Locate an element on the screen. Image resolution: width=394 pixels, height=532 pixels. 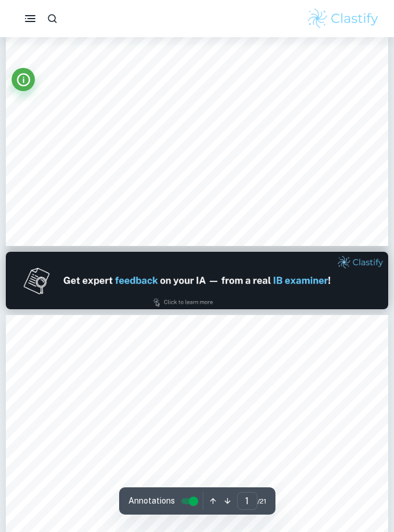
span: / 21 is located at coordinates (262, 502).